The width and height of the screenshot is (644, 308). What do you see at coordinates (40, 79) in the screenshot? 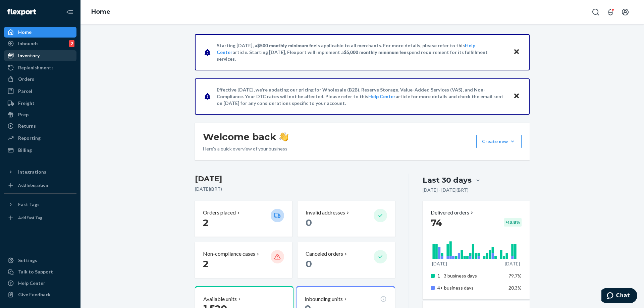
I see `a: Orders` at bounding box center [40, 79].